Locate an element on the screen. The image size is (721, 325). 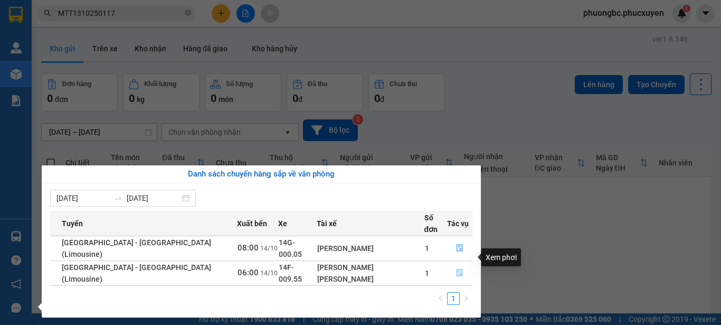
button: left is located at coordinates (441, 298).